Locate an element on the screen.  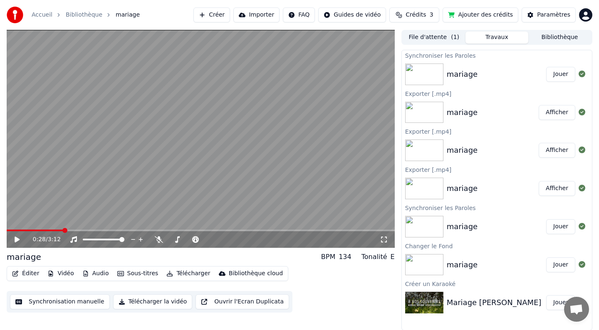
div: Bibliothèque cloud is located at coordinates (256, 274).